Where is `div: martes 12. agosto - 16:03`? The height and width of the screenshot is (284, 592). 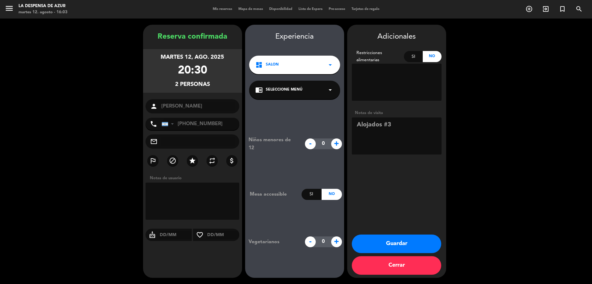 div: martes 12. agosto - 16:03 is located at coordinates (43, 12).